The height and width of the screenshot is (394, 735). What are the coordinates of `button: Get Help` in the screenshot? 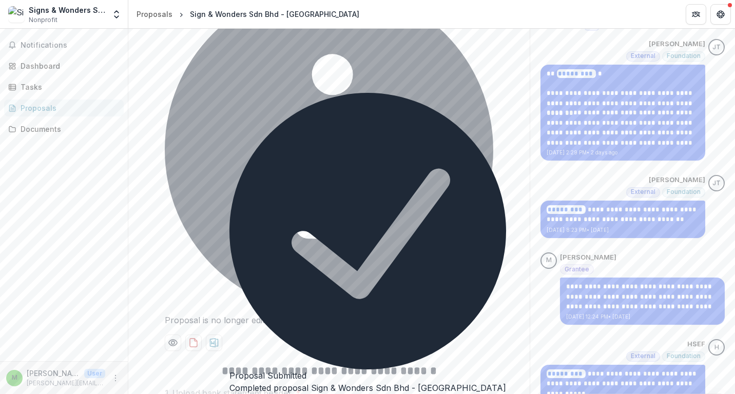 It's located at (720, 14).